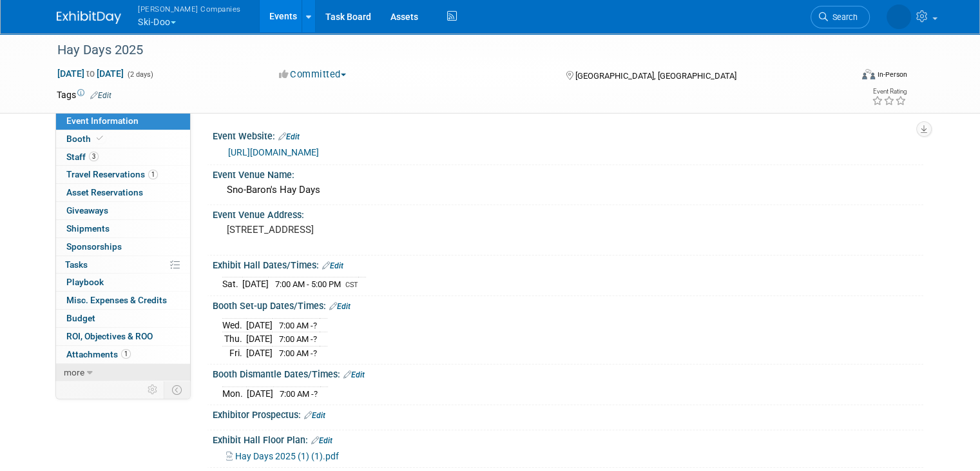  I want to click on span: CST, so click(352, 285).